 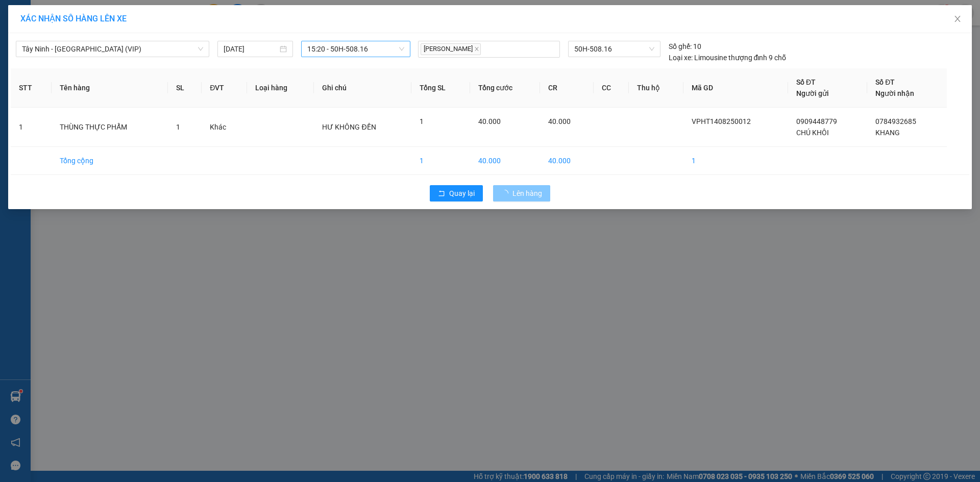 What do you see at coordinates (816, 121) in the screenshot?
I see `span: 0909448779` at bounding box center [816, 121].